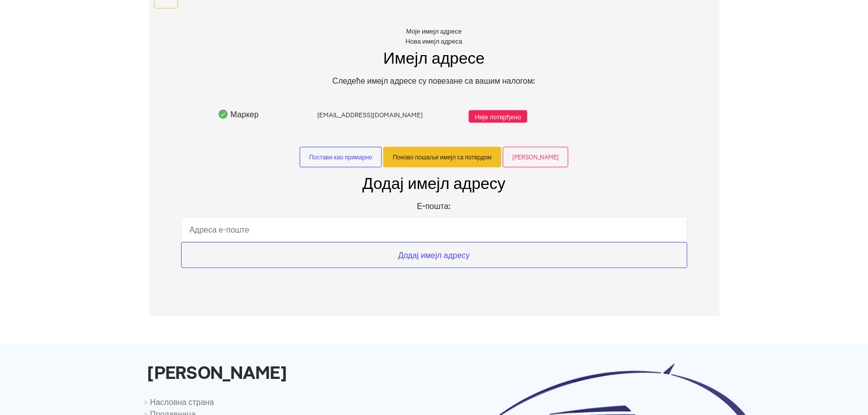  What do you see at coordinates (434, 41) in the screenshot?
I see `font: Нова имејл адреса` at bounding box center [434, 41].